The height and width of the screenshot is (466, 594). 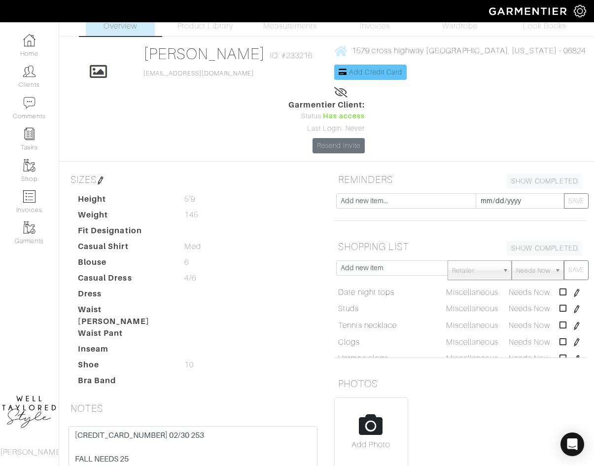 I want to click on div: Last Login: Never, so click(x=327, y=129).